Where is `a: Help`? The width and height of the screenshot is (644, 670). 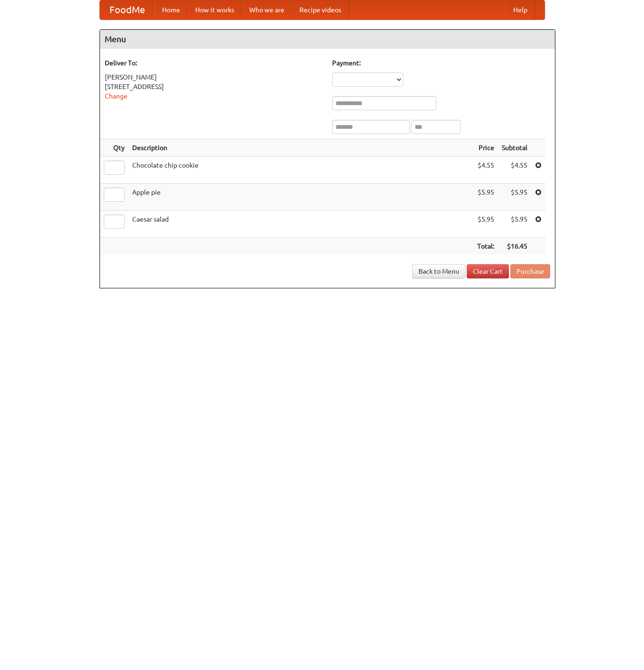 a: Help is located at coordinates (521, 10).